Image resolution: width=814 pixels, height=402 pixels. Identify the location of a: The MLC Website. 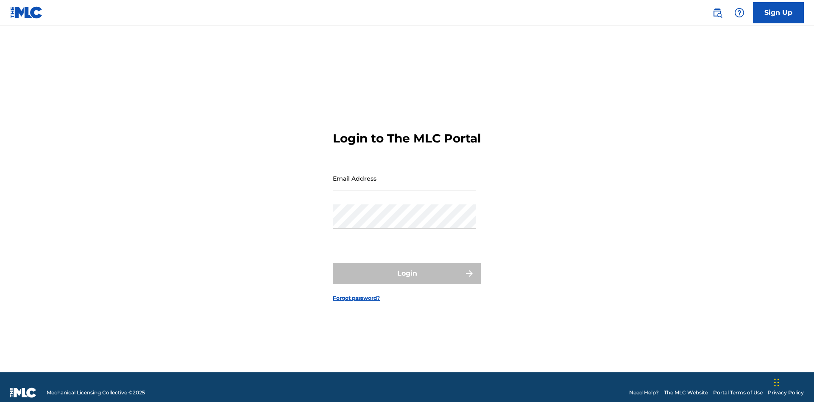
(686, 392).